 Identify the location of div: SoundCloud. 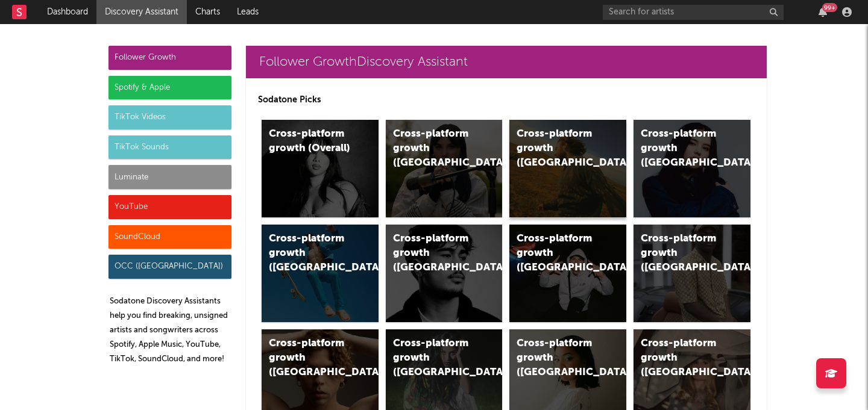
(170, 237).